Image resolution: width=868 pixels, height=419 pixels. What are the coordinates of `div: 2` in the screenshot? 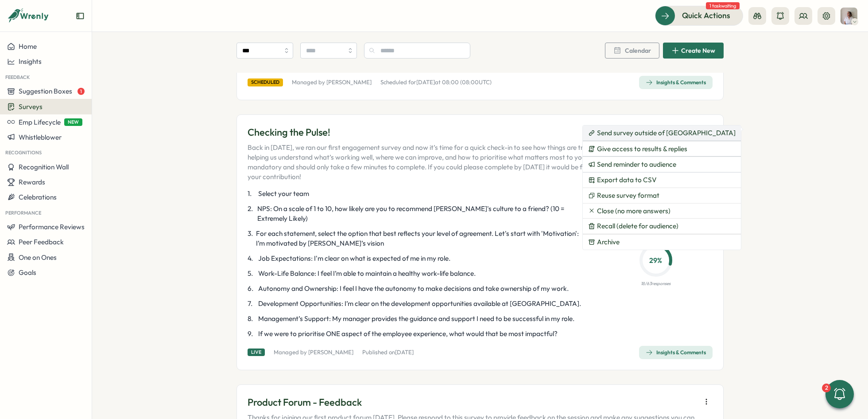 It's located at (826, 388).